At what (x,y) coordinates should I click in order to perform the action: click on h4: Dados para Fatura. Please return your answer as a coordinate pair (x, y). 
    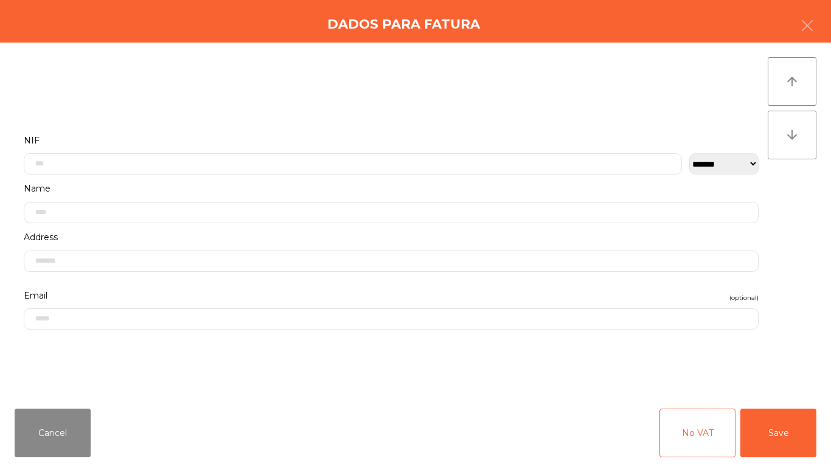
    Looking at the image, I should click on (403, 24).